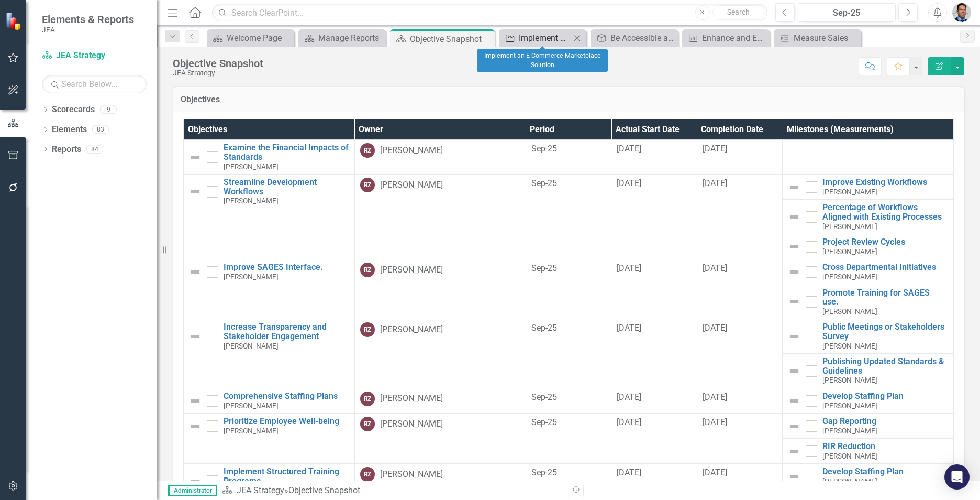 The width and height of the screenshot is (980, 500). What do you see at coordinates (287, 421) in the screenshot?
I see `a: Prioritize Employee Well-being` at bounding box center [287, 421].